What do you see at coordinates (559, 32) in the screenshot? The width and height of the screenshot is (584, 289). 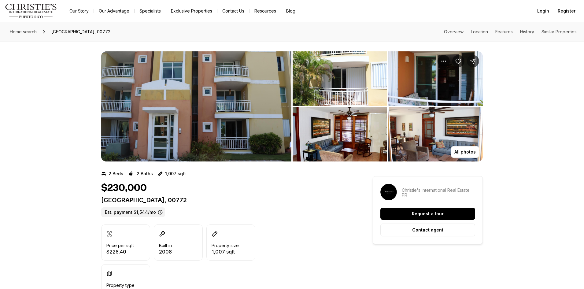 I see `a: Skip to: Similar Properties` at bounding box center [559, 32].